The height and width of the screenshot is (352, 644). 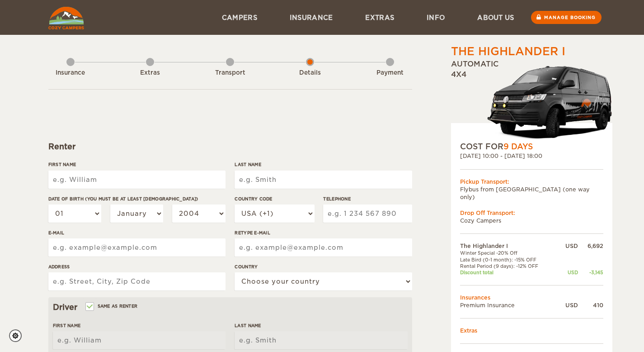 I want to click on td: The Highlander I, so click(x=508, y=246).